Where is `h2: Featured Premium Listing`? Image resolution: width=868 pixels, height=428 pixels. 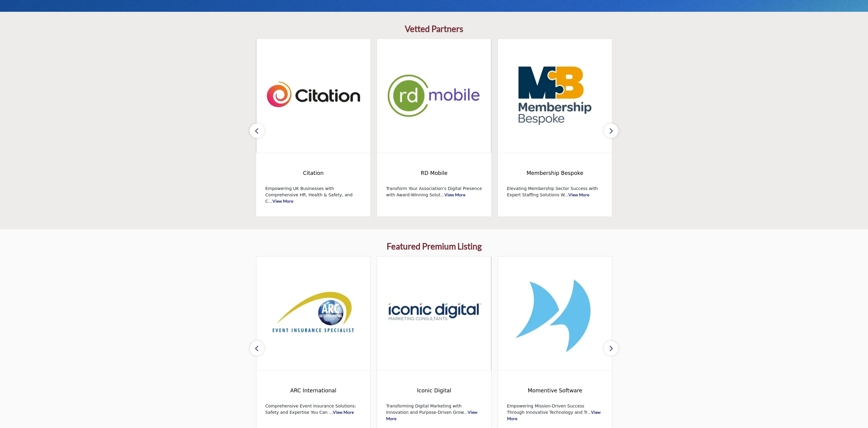
h2: Featured Premium Listing is located at coordinates (434, 247).